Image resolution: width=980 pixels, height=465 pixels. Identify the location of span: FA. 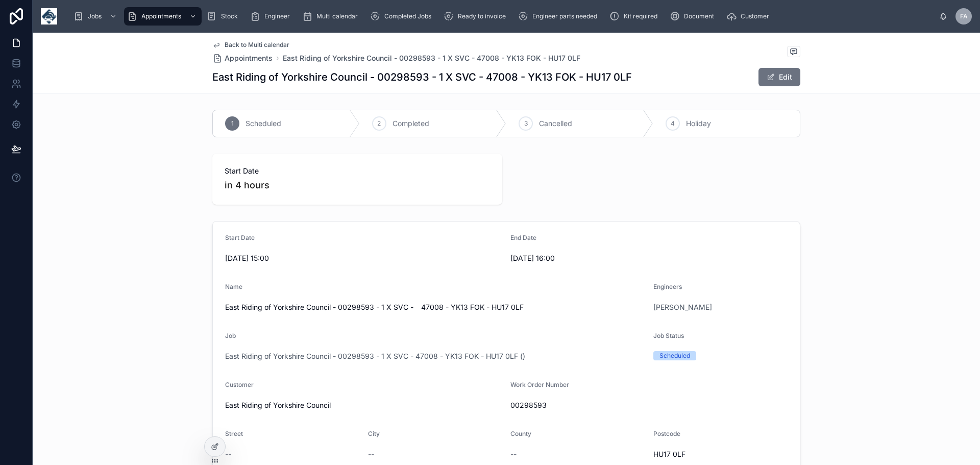
(964, 16).